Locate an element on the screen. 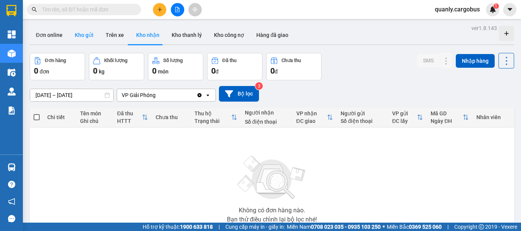  span: question-circle is located at coordinates (11, 184).